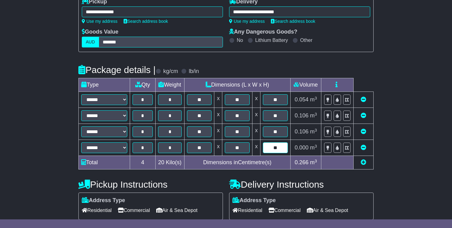 The height and width of the screenshot is (228, 452). What do you see at coordinates (272, 40) in the screenshot?
I see `label: Lithium Battery` at bounding box center [272, 40].